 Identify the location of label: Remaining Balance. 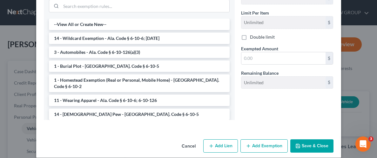
(260, 73).